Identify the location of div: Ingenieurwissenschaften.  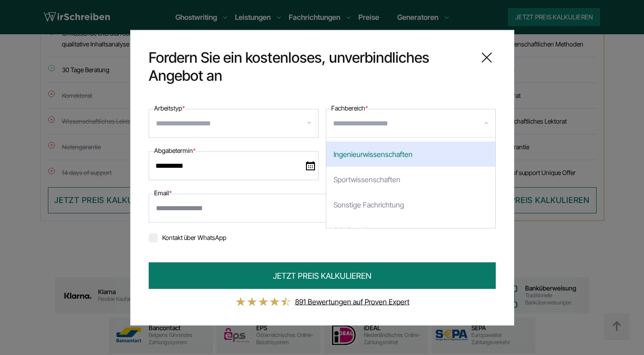
(411, 154).